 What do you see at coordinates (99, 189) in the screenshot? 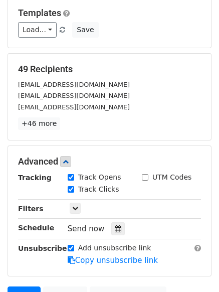
I see `label: Track Clicks` at bounding box center [99, 189].